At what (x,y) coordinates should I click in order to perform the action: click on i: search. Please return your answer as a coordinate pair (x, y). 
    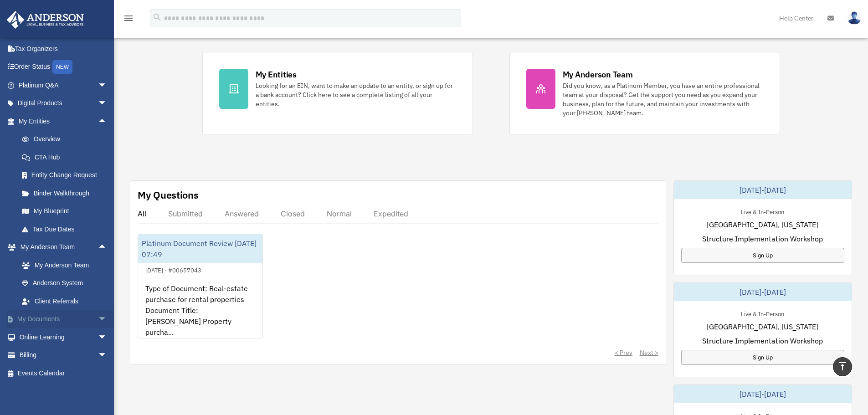
    Looking at the image, I should click on (157, 18).